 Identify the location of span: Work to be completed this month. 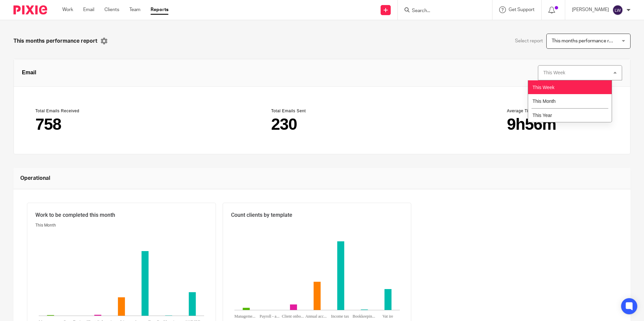
(75, 215).